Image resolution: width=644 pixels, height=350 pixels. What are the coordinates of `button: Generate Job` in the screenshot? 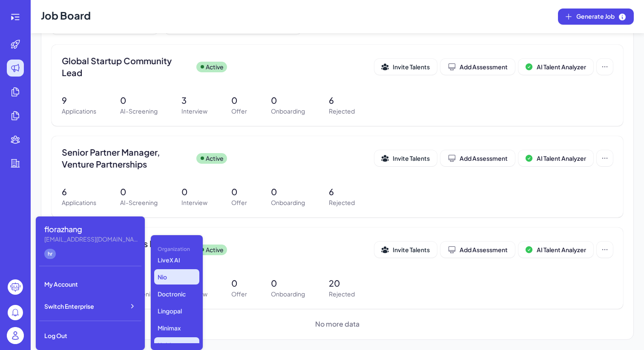 It's located at (596, 16).